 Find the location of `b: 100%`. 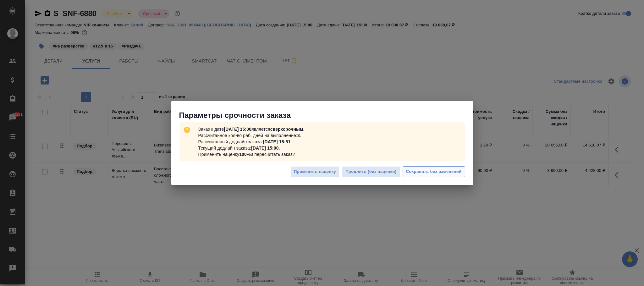

b: 100% is located at coordinates (245, 154).